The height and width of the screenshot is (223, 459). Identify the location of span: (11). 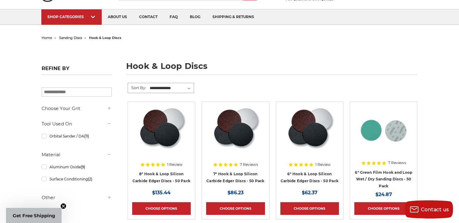
(86, 136).